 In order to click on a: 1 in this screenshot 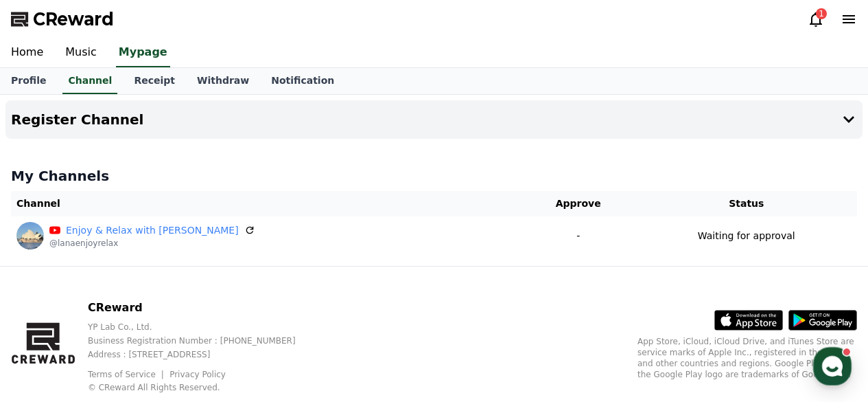, I will do `click(815, 19)`.